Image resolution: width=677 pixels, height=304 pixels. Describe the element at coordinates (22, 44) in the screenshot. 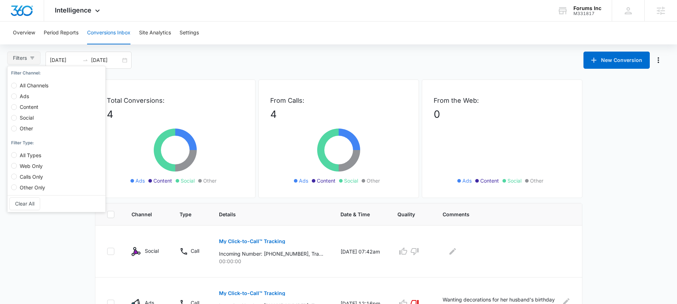

I see `img: tab_domain_overview_orange.svg` at that location.